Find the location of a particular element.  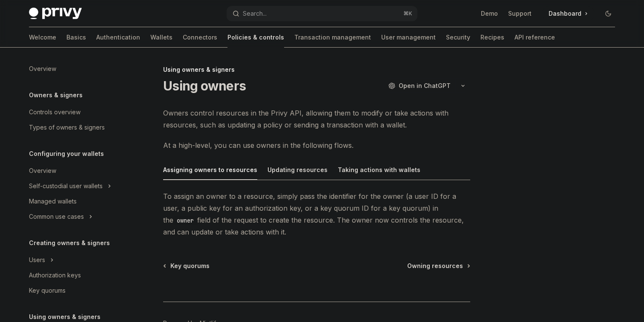

button: Taking actions with wallets is located at coordinates (379, 170).